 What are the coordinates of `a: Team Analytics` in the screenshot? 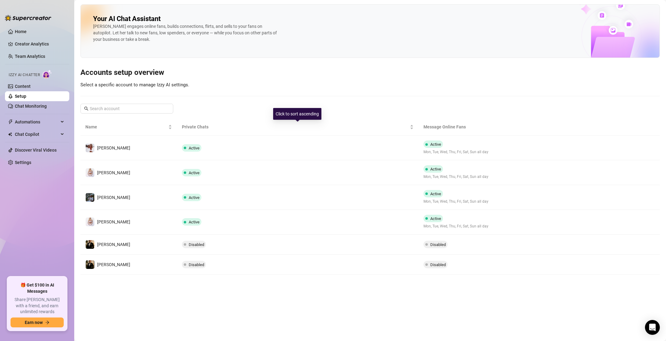 It's located at (30, 56).